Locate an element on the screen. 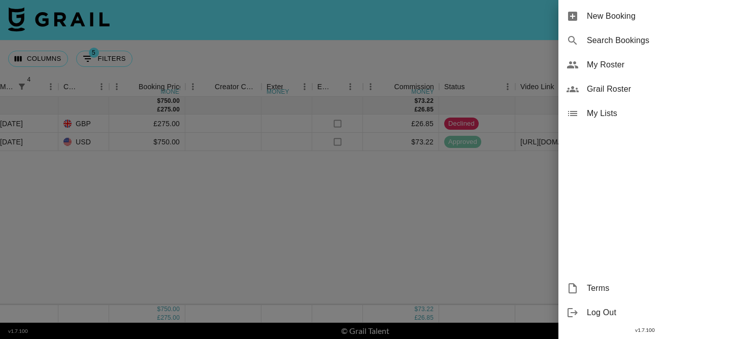 This screenshot has width=731, height=339. div: Grail Roster is located at coordinates (644, 89).